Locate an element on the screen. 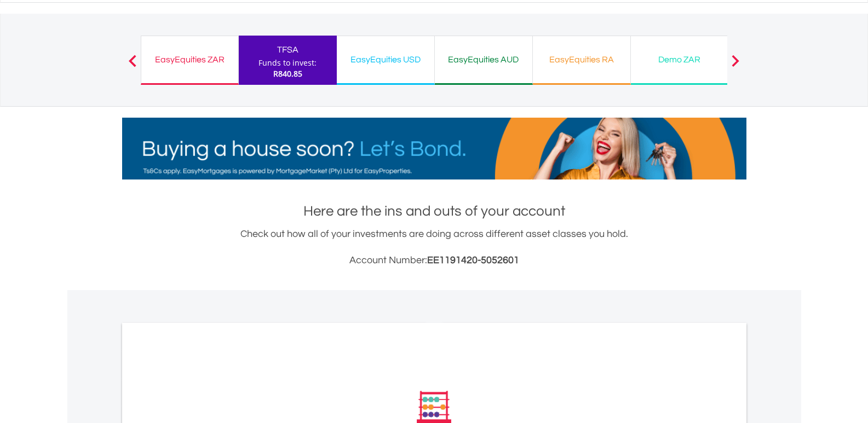  div: TFSA is located at coordinates (287, 50).